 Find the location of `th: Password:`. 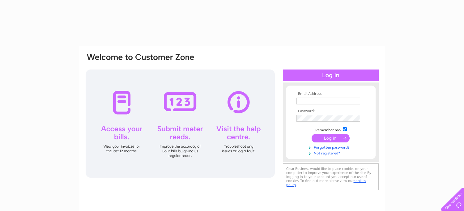

th: Password: is located at coordinates (330, 111).